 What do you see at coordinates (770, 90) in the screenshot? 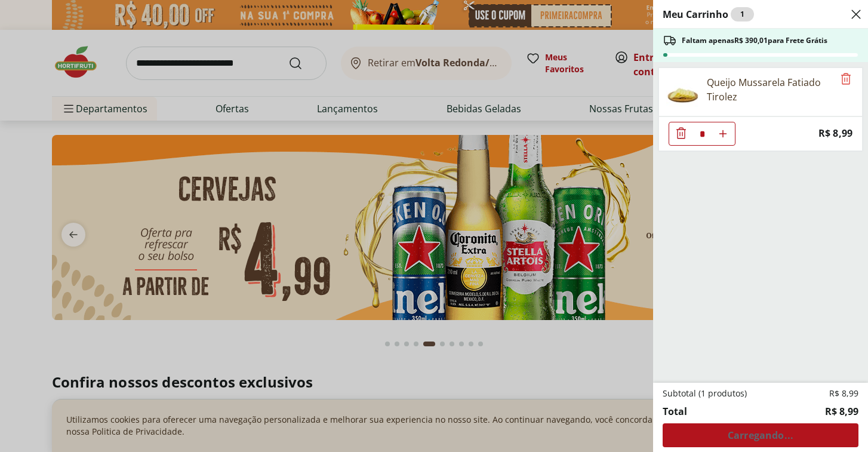
I see `div: Queijo Mussarela Fatiado Tirolez` at bounding box center [770, 90].